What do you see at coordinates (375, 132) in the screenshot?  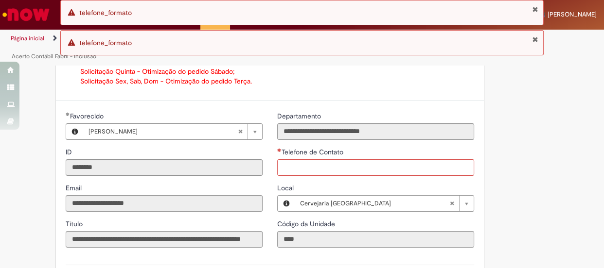 I see `input: Departamento` at bounding box center [375, 132].